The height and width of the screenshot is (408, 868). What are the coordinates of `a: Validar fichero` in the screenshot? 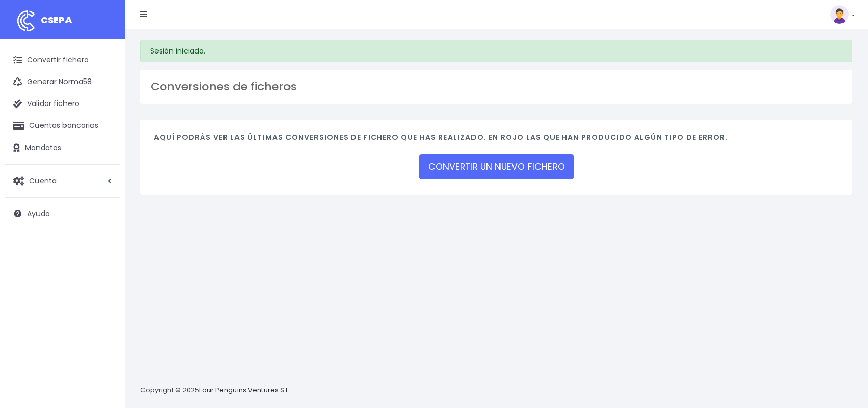 It's located at (62, 104).